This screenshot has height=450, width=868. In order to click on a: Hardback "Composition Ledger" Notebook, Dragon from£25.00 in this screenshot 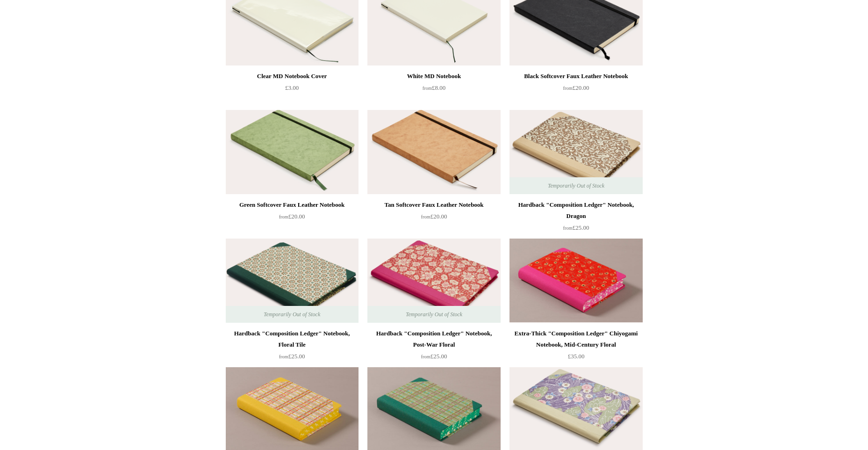, I will do `click(576, 218)`.